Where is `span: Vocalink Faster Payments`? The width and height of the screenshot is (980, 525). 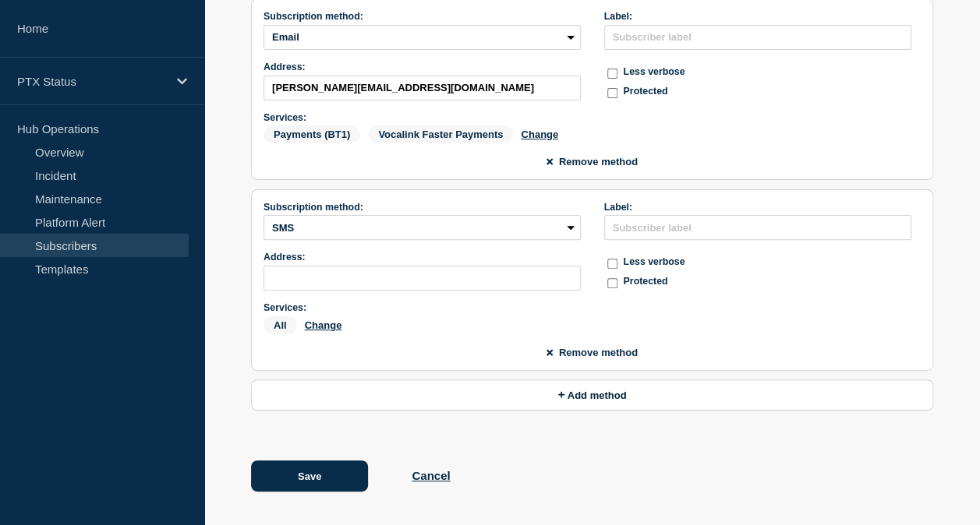 span: Vocalink Faster Payments is located at coordinates (441, 134).